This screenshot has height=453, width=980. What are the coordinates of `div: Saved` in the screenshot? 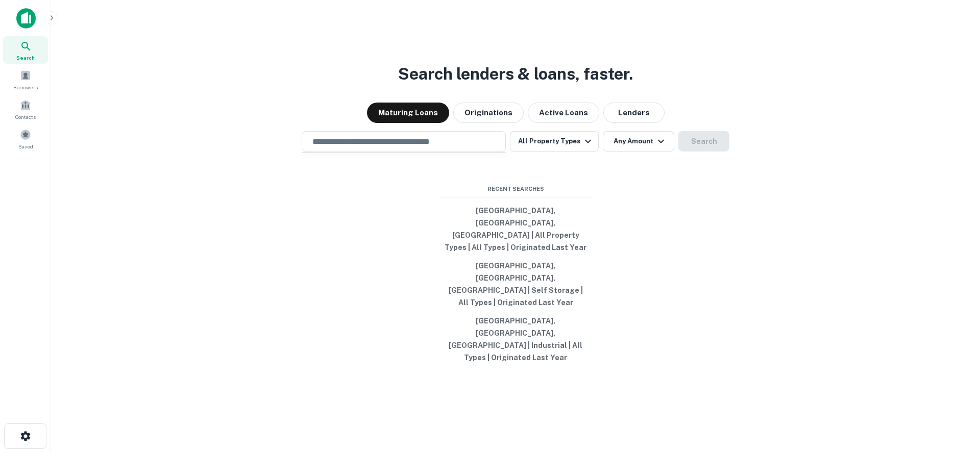 It's located at (26, 139).